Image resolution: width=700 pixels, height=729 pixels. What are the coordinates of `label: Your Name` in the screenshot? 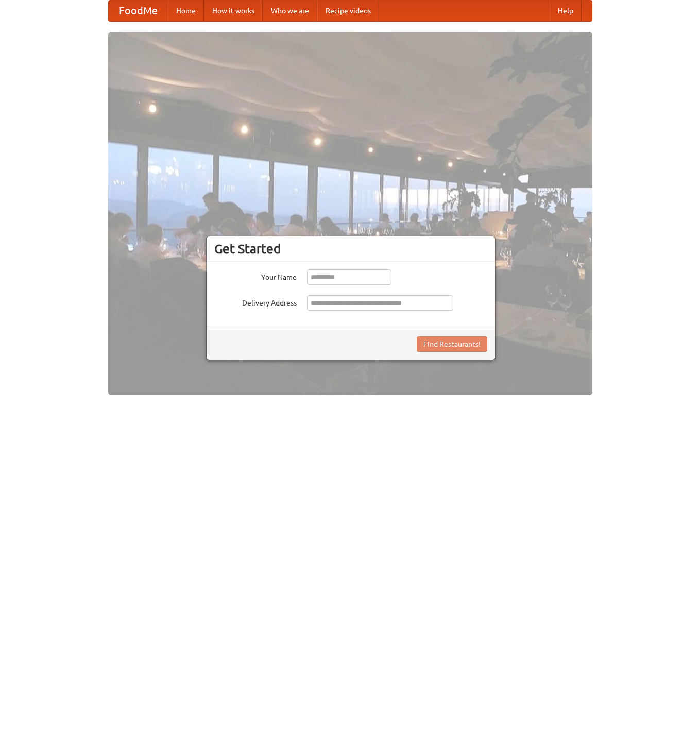 It's located at (256, 275).